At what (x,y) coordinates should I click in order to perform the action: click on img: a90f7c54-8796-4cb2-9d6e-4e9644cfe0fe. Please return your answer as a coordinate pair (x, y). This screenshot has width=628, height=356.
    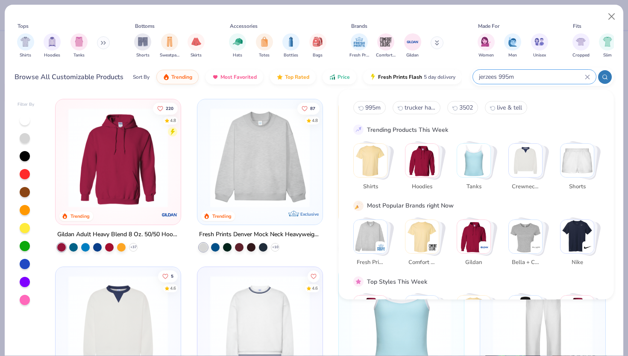
    Looking at the image, I should click on (368, 157).